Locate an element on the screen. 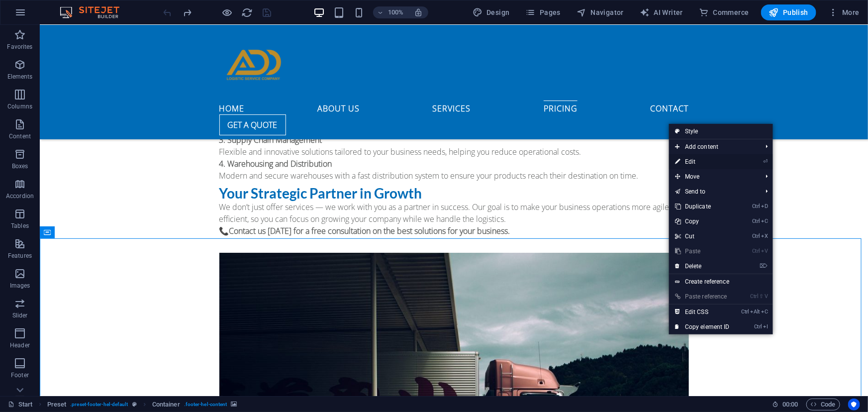 The width and height of the screenshot is (868, 412). h6: 100% is located at coordinates (396, 12).